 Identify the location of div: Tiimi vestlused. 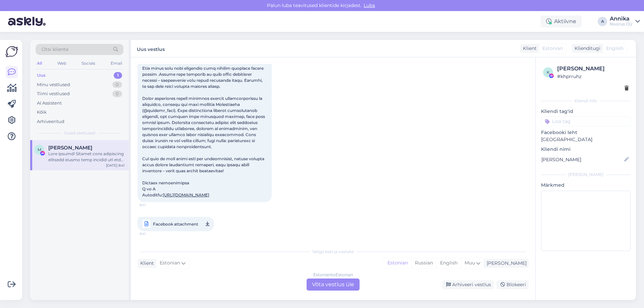
(53, 94).